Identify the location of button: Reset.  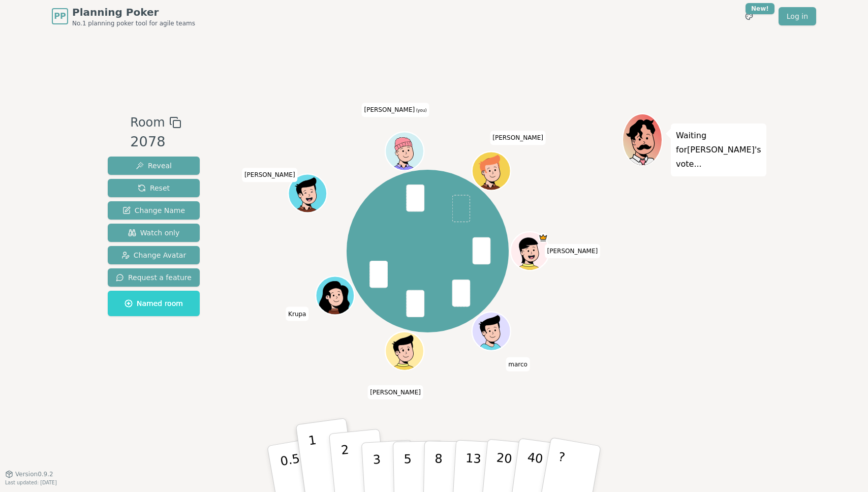
(154, 188).